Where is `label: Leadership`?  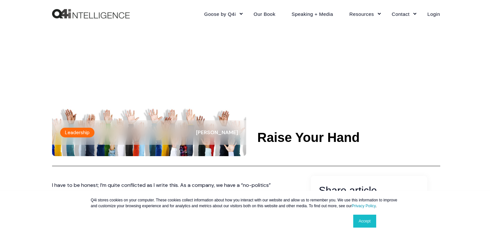
label: Leadership is located at coordinates (77, 133).